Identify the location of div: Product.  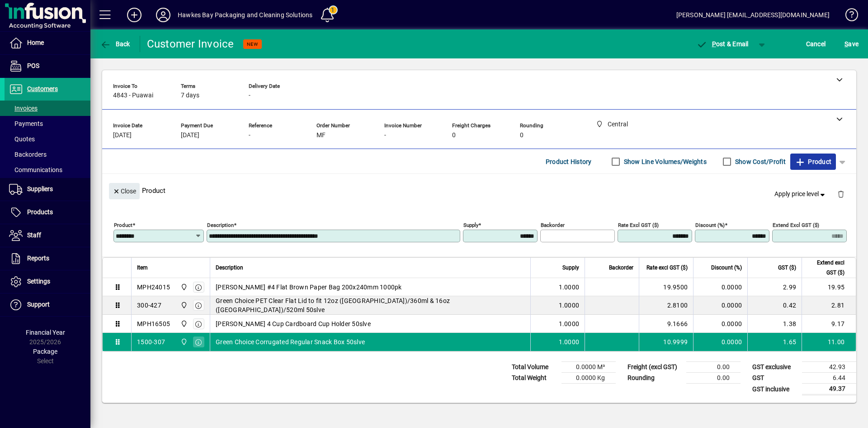
(480, 190).